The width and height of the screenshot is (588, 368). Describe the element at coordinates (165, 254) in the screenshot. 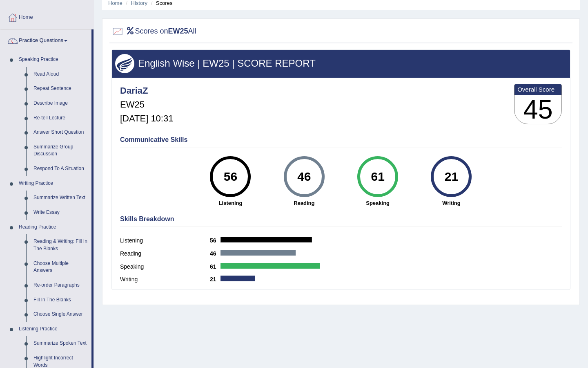

I see `label: Reading` at that location.